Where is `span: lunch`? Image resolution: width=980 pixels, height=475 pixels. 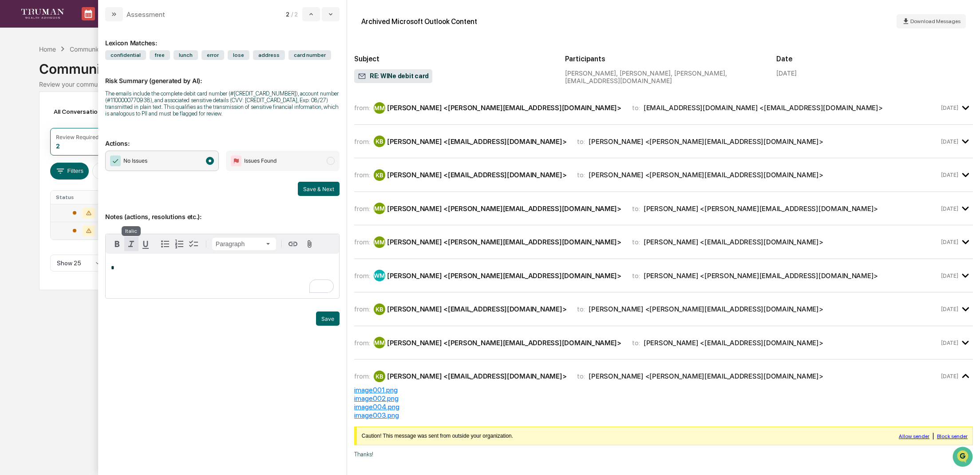
span: lunch is located at coordinates (186, 55).